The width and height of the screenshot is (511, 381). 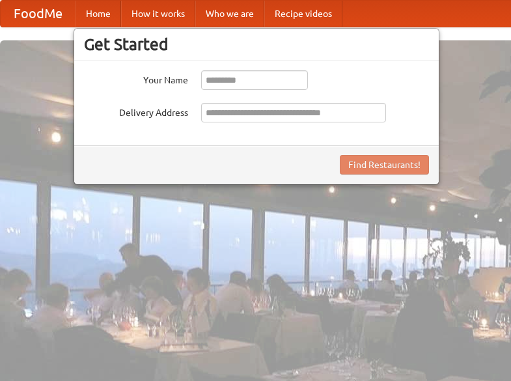 What do you see at coordinates (136, 111) in the screenshot?
I see `label: Delivery Address` at bounding box center [136, 111].